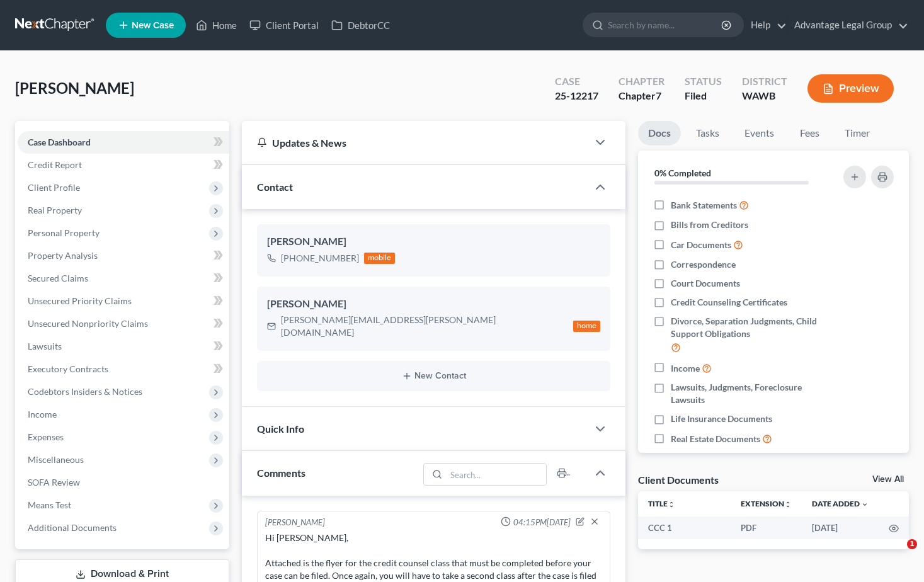 The height and width of the screenshot is (582, 924). Describe the element at coordinates (703, 96) in the screenshot. I see `div: Filed` at that location.